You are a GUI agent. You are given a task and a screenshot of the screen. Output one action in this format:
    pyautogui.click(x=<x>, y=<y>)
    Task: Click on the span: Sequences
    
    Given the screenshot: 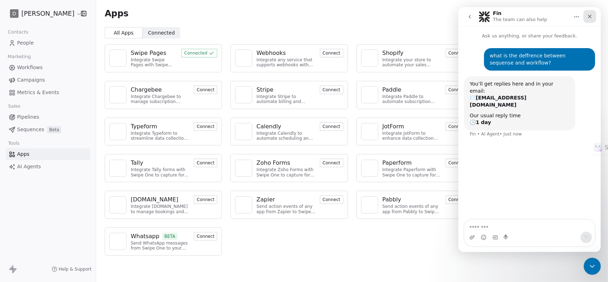 What is the action you would take?
    pyautogui.click(x=31, y=129)
    